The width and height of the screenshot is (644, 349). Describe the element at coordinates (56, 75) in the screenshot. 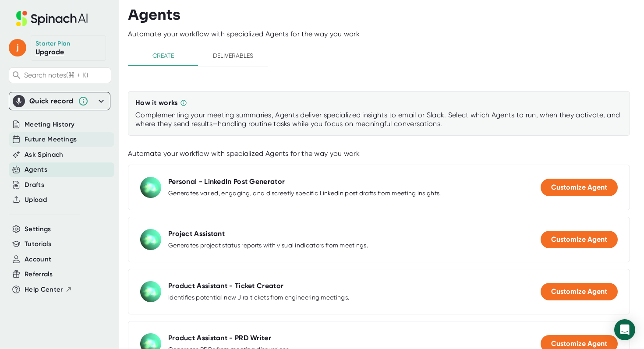

I see `span: Search notes (⌘ + K)` at that location.